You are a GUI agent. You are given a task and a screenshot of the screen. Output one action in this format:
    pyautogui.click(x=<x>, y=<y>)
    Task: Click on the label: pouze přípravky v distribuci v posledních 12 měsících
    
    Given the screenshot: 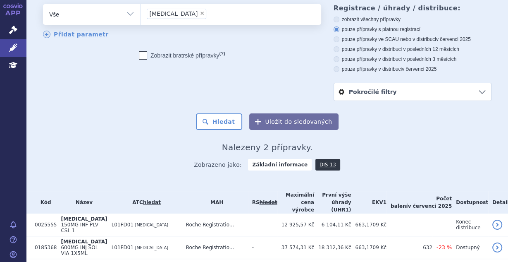 What is the action you would take?
    pyautogui.click(x=413, y=49)
    